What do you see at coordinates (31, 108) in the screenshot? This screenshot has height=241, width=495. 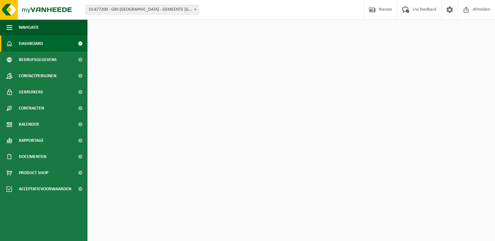 I see `span: Contracten` at bounding box center [31, 108].